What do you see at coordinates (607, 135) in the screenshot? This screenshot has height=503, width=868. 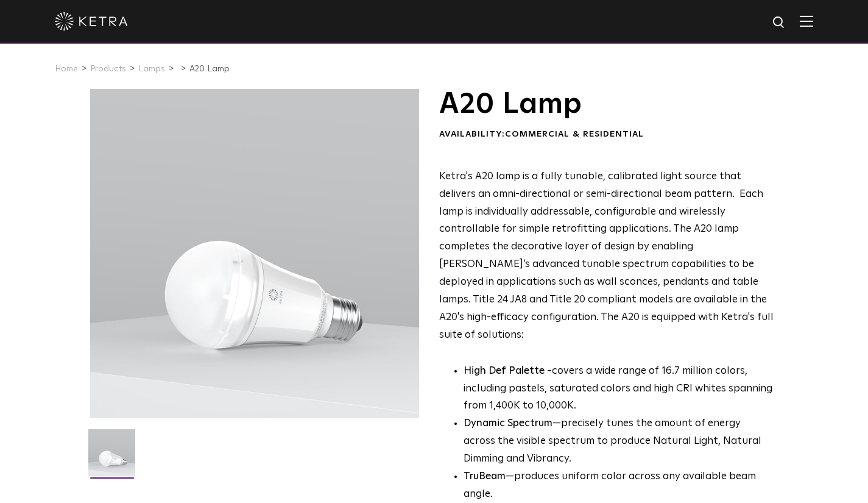 I see `div: Availability:` at bounding box center [607, 135].